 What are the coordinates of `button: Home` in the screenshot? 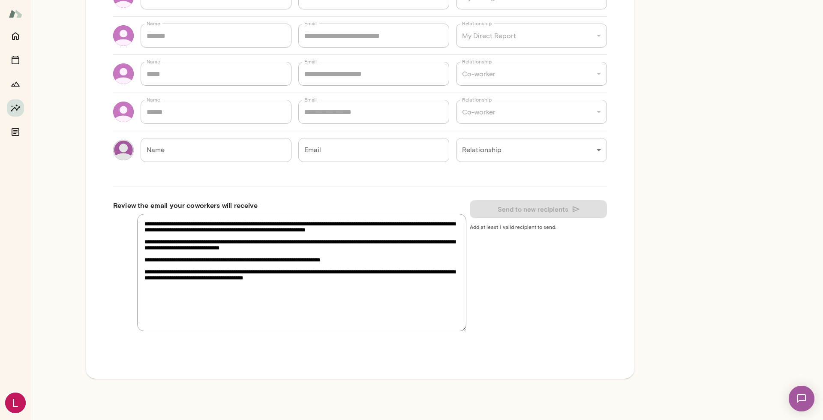 It's located at (15, 36).